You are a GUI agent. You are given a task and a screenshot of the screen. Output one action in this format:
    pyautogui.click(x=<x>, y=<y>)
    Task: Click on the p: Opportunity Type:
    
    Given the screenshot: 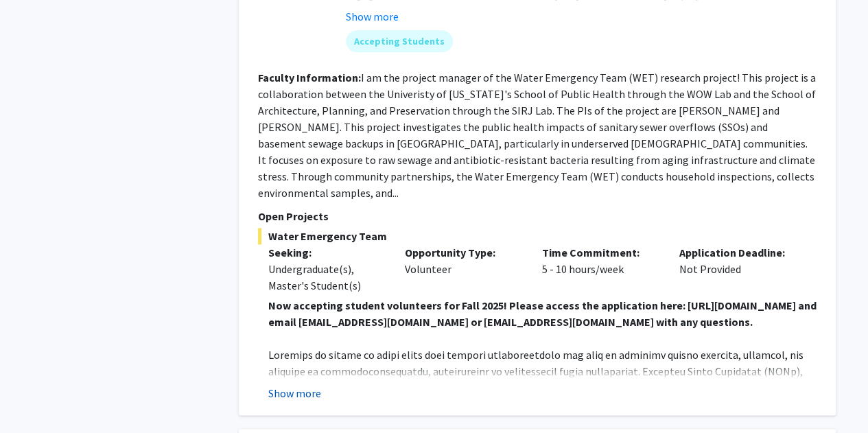 What is the action you would take?
    pyautogui.click(x=463, y=253)
    